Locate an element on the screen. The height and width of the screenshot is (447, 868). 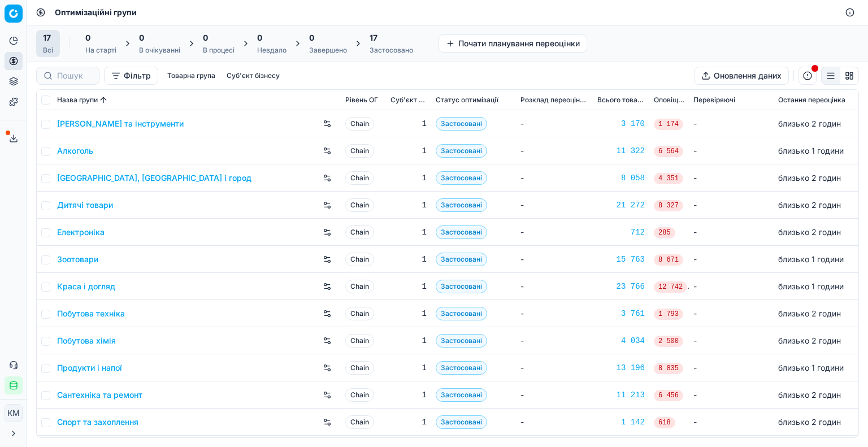
a: Алкоголь is located at coordinates (75, 151).